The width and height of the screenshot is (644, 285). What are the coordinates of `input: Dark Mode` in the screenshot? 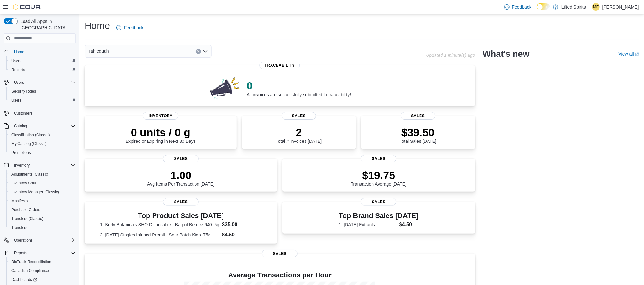 It's located at (543, 7).